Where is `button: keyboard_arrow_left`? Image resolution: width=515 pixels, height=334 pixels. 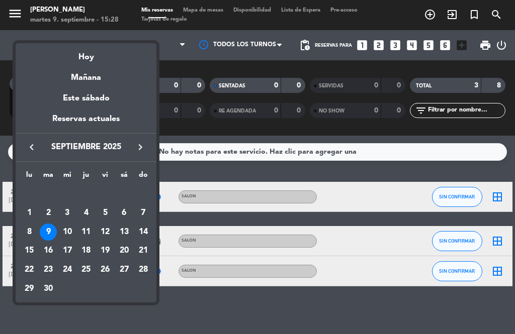
button: keyboard_arrow_left is located at coordinates (32, 147).